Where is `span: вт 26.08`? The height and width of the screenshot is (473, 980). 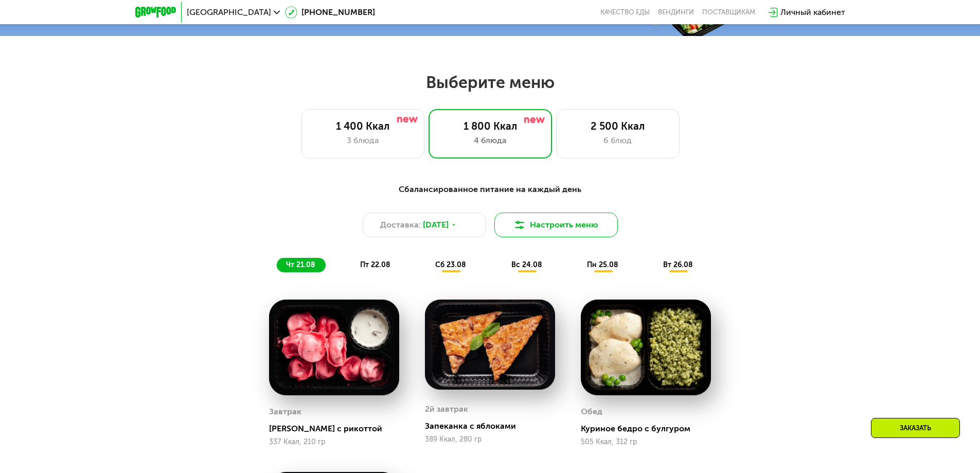 span: вт 26.08 is located at coordinates (678, 265).